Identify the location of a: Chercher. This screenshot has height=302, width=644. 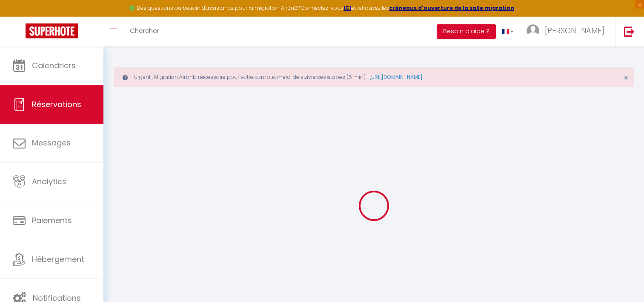
(144, 31).